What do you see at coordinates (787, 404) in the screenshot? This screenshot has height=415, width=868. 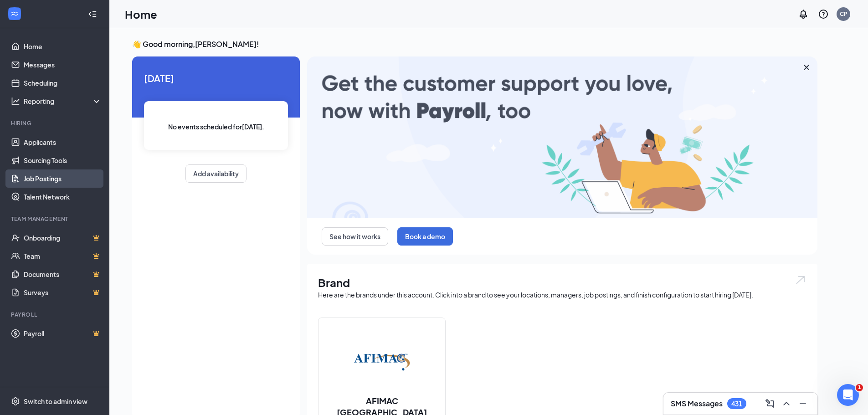 I see `svg: ChevronUp` at bounding box center [787, 404].